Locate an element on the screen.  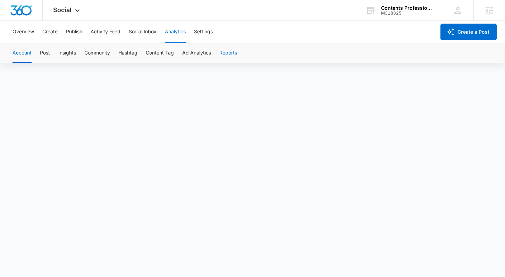
button: Reports is located at coordinates (228, 53).